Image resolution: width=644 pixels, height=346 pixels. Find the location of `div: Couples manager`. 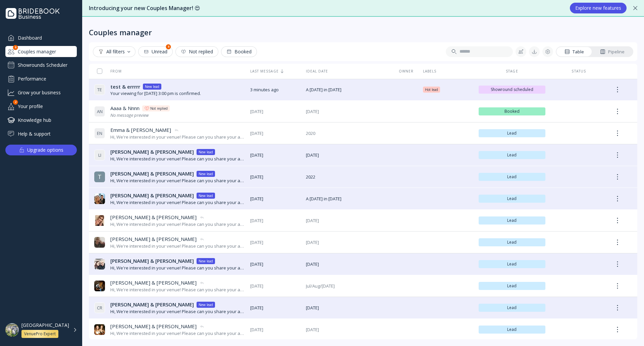

div: Couples manager is located at coordinates (41, 51).